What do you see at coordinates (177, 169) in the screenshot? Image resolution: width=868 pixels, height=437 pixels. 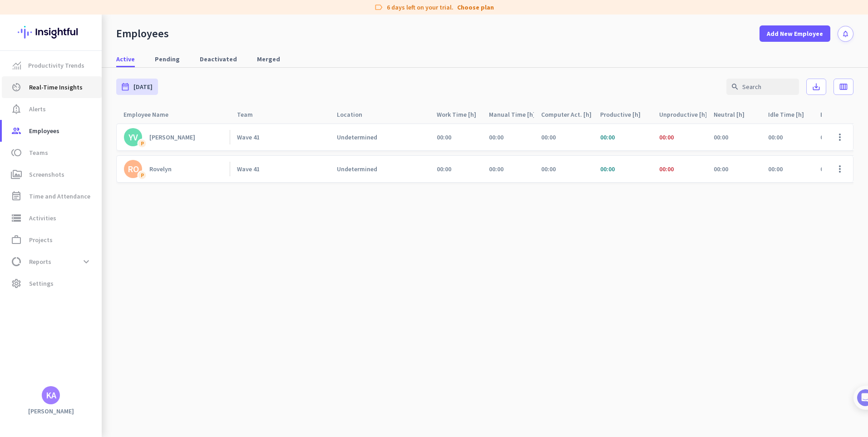 I see `a: ROPRovelyn` at bounding box center [177, 169].